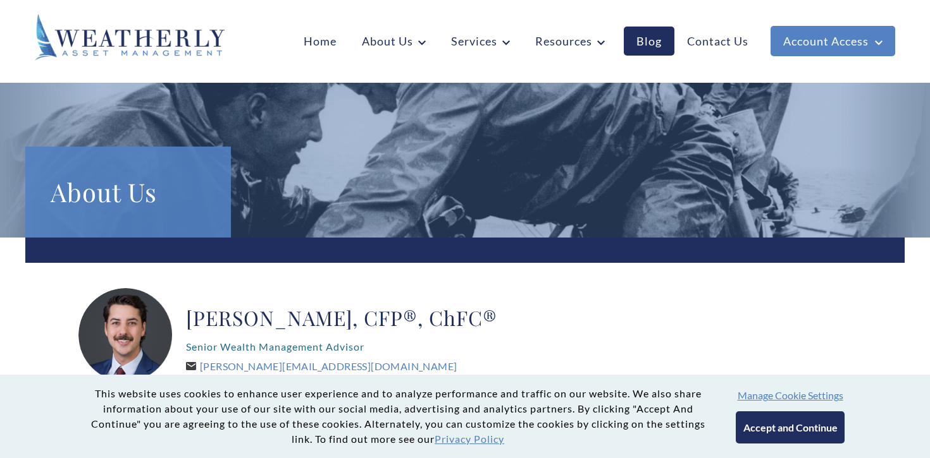  Describe the element at coordinates (130, 37) in the screenshot. I see `img: Weatherly` at that location.